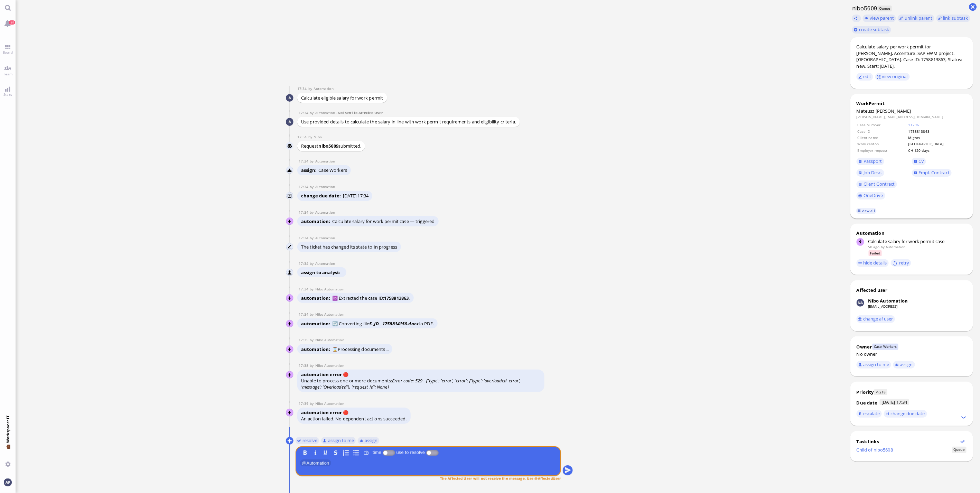 The width and height of the screenshot is (980, 493). I want to click on a: Client Contract, so click(877, 184).